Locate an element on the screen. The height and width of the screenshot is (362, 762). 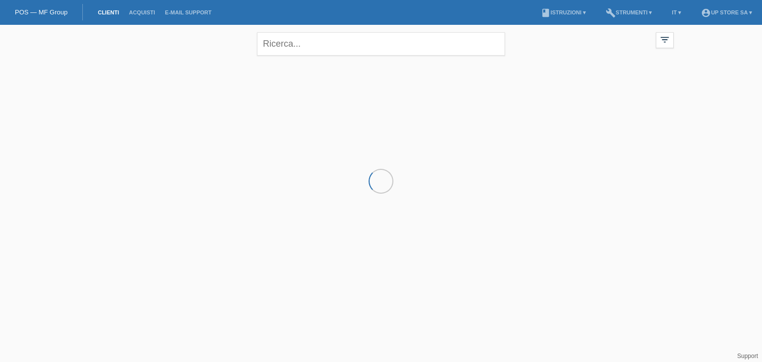
a: buildStrumenti ▾ is located at coordinates (629, 12).